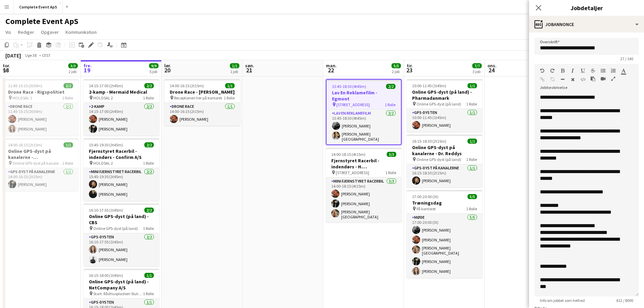 This screenshot has width=644, height=308. What do you see at coordinates (121, 235) in the screenshot?
I see `div: 16:10-17:55 (1t45m)2/2Online GPS-dyst (på land) - CBS Online GPS-dyst (på land)1 RolleGPS-dysten2...` at bounding box center [121, 235].